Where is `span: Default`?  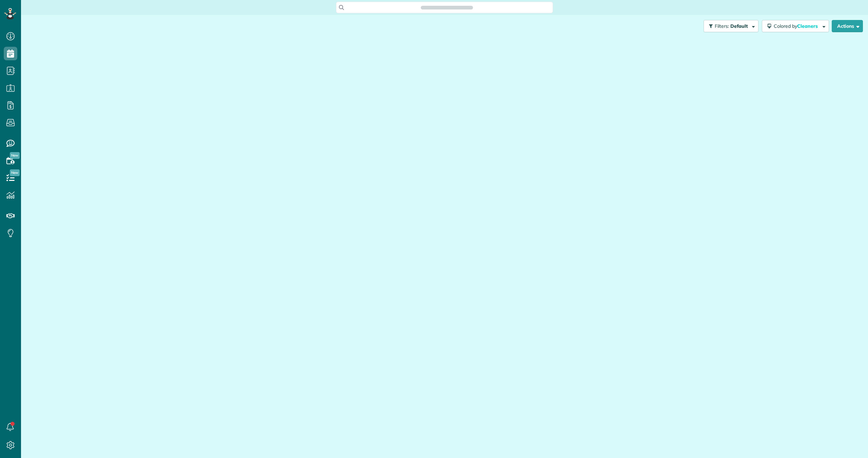
span: Default is located at coordinates (738, 26).